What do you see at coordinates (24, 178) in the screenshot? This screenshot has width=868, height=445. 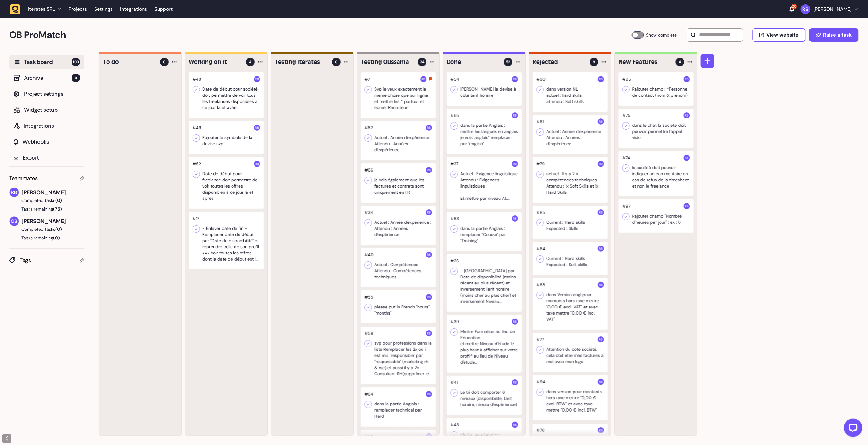 I see `span: Teammates` at bounding box center [24, 178].